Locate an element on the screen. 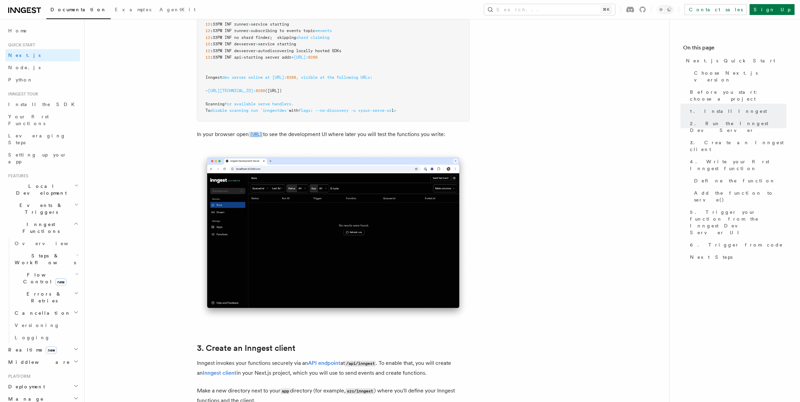 This screenshot has height=402, width=800. span: Logging is located at coordinates (32, 337).